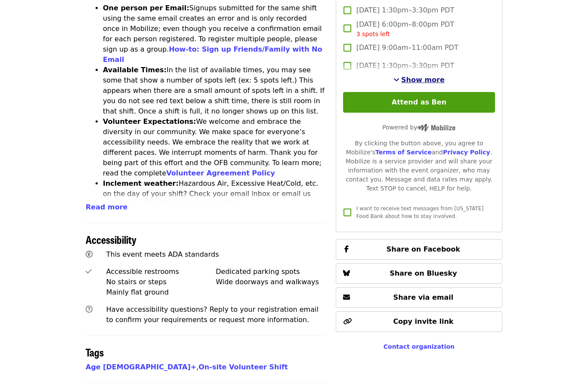 The height and width of the screenshot is (387, 588). I want to click on a: Volunteer Agreement Policy, so click(221, 173).